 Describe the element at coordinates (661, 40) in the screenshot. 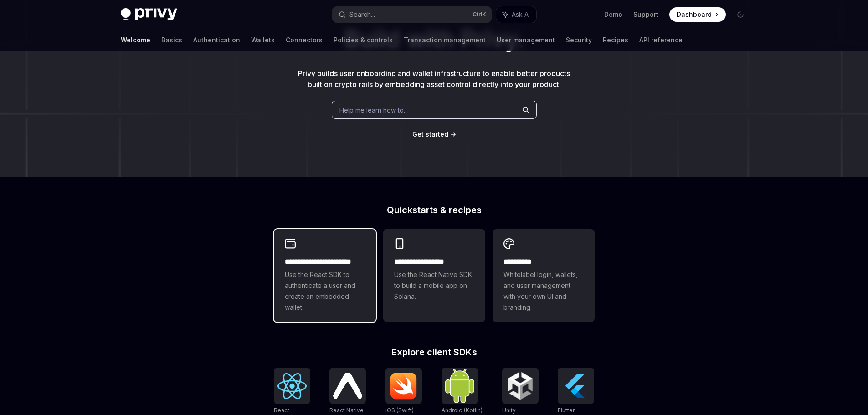

I see `a: API reference` at that location.